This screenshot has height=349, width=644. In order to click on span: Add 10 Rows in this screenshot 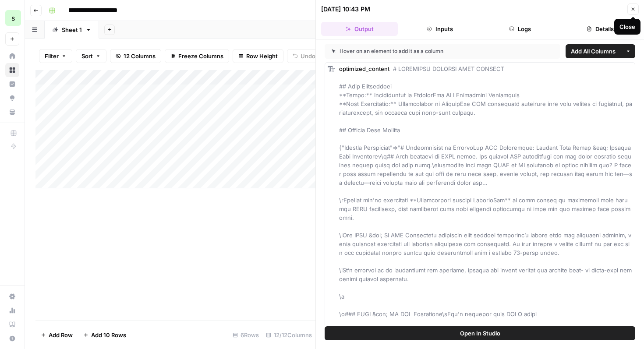, I will do `click(108, 335)`.